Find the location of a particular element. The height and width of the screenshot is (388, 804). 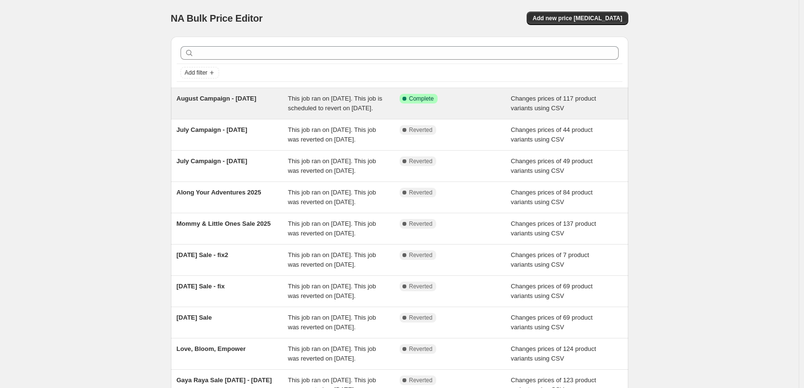

span: Changes prices of 84 product variants using CSV is located at coordinates (552, 197).